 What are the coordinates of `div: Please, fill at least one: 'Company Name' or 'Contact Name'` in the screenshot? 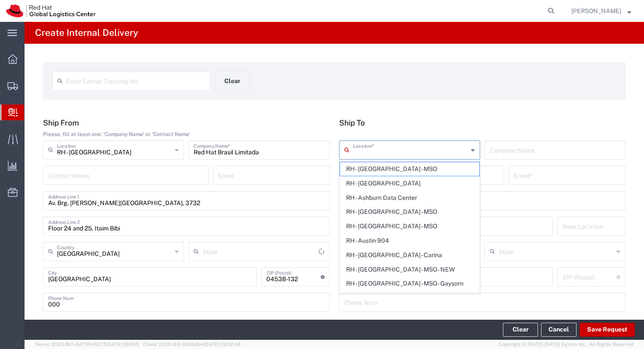 It's located at (186, 134).